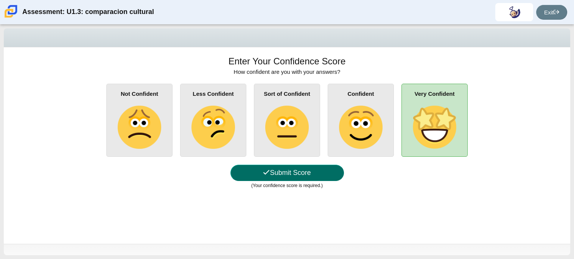 The height and width of the screenshot is (259, 574). What do you see at coordinates (213, 93) in the screenshot?
I see `b: Less Confident` at bounding box center [213, 93].